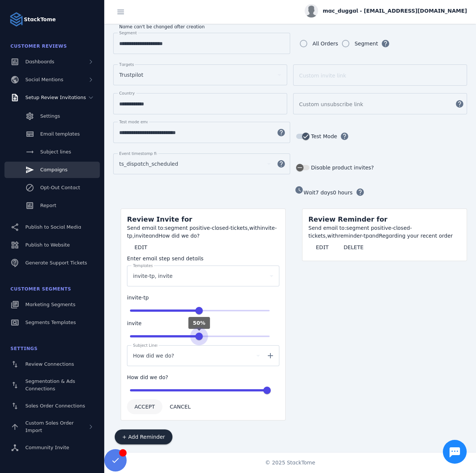  What do you see at coordinates (128, 33) in the screenshot?
I see `mat-label: Segment` at bounding box center [128, 33].